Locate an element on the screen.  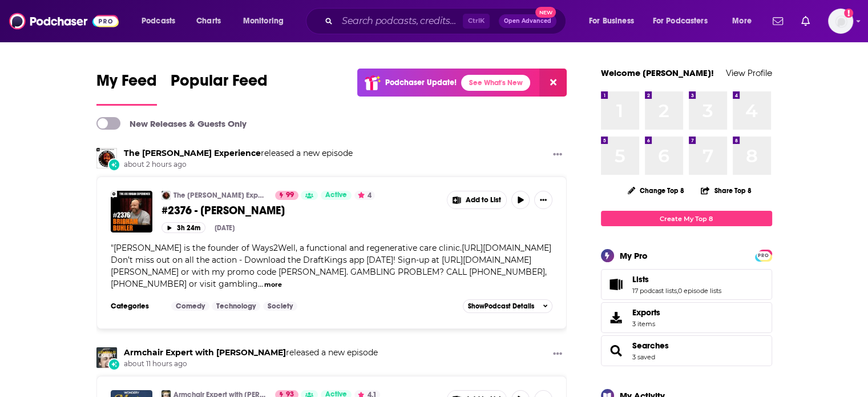
span: Active is located at coordinates (336, 195).